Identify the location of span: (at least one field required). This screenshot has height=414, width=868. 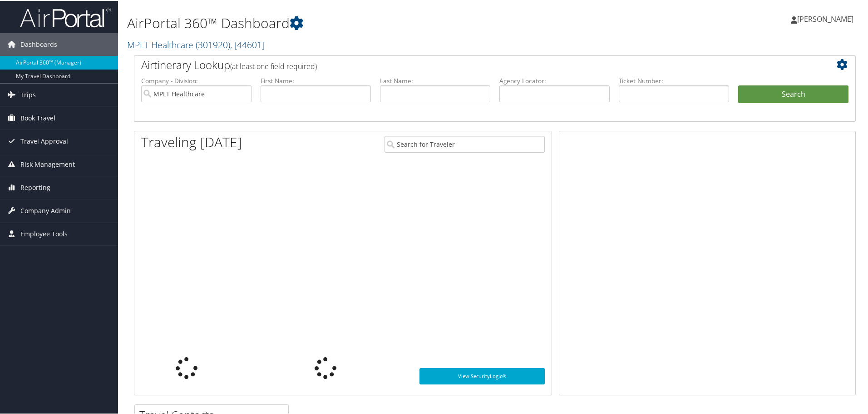
(273, 65).